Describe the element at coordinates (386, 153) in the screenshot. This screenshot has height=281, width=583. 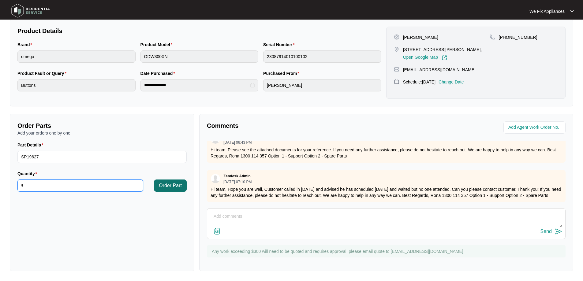
I see `p: Hi team, Please see the attached documents for your reference. If you need any further assistance...` at that location.